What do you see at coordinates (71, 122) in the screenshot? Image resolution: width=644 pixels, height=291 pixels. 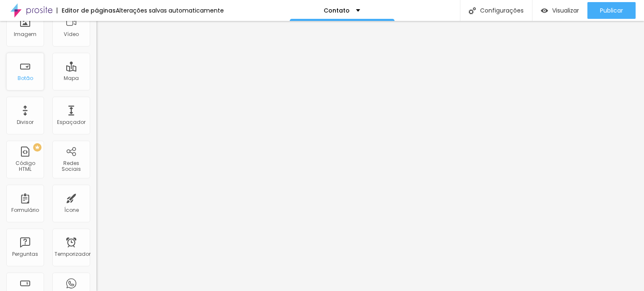 I see `font: Espaçador` at bounding box center [71, 122].